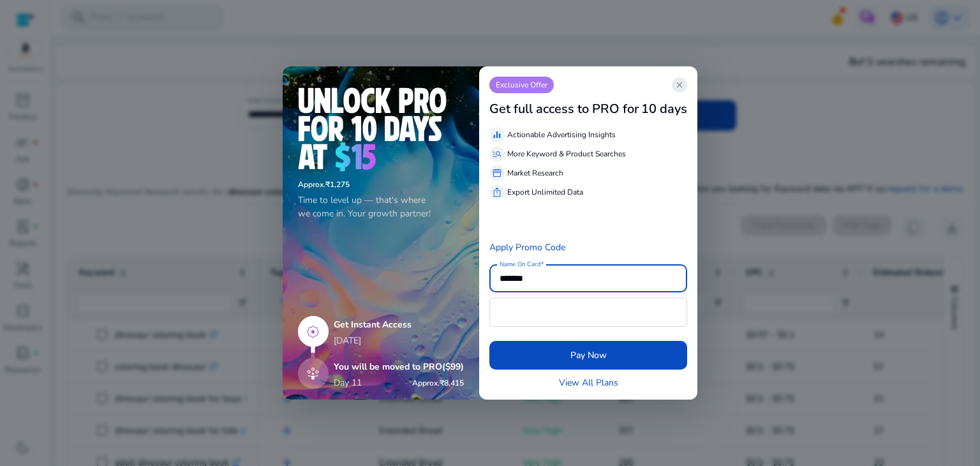 This screenshot has height=466, width=980. Describe the element at coordinates (497, 154) in the screenshot. I see `span: manage_search` at that location.